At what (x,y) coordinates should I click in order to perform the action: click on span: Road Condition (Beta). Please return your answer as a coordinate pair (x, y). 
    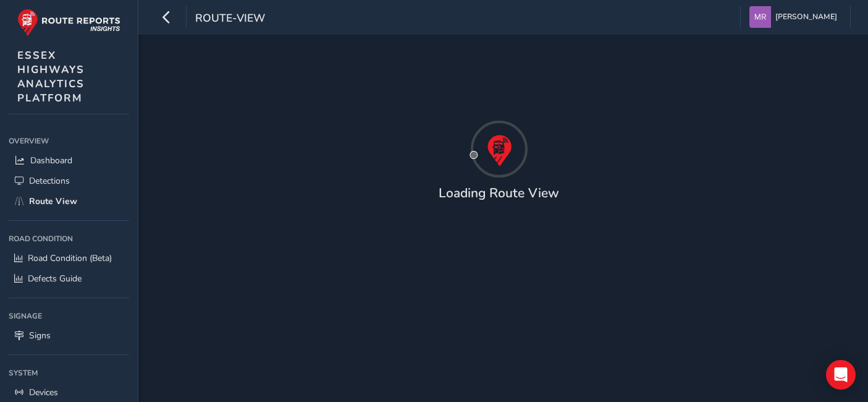
    Looking at the image, I should click on (70, 258).